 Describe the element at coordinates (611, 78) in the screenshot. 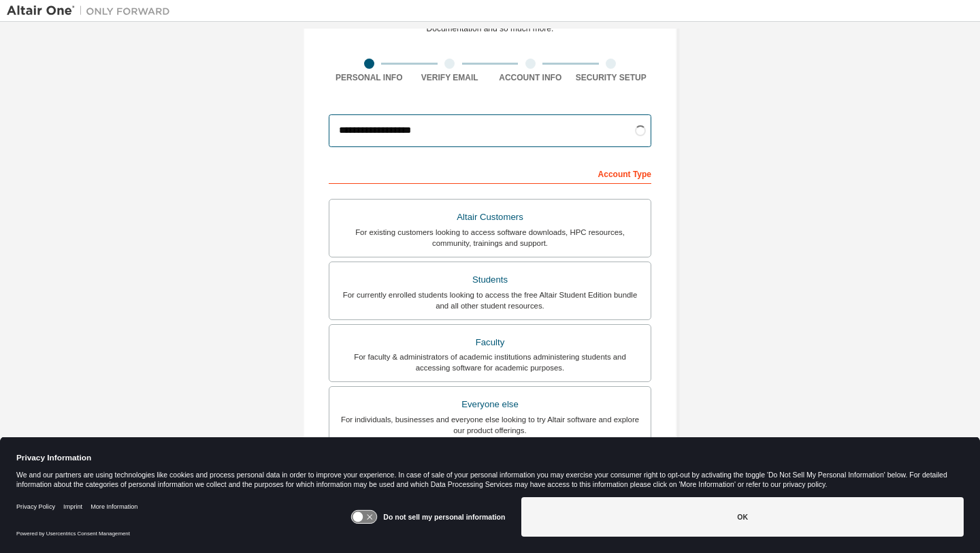

I see `div: Security Setup` at that location.